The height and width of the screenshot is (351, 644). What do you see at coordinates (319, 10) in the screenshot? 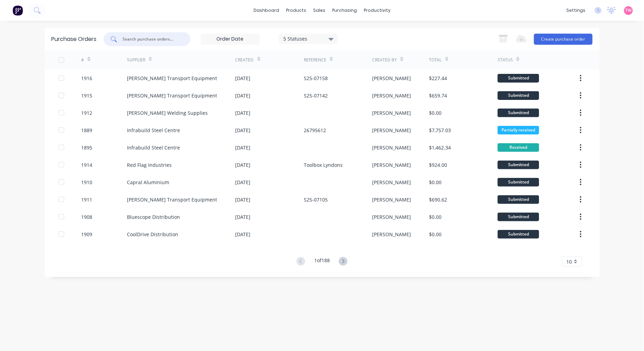
I see `div: sales` at bounding box center [319, 10].